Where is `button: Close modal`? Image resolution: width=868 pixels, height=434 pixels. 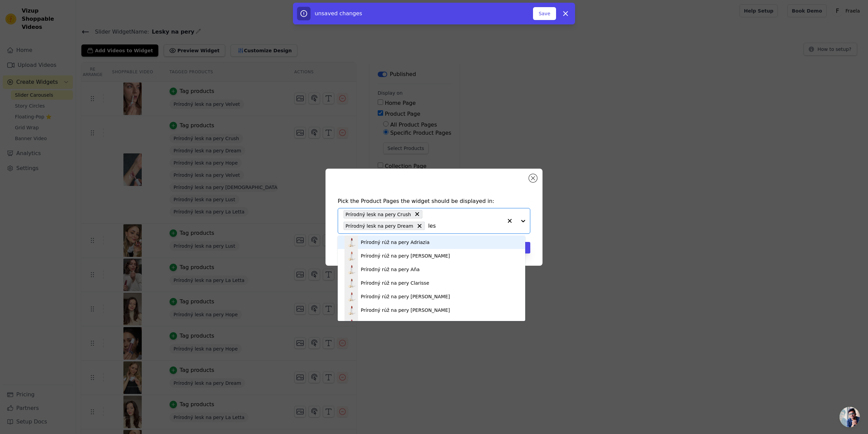
button: Close modal is located at coordinates (533, 178).